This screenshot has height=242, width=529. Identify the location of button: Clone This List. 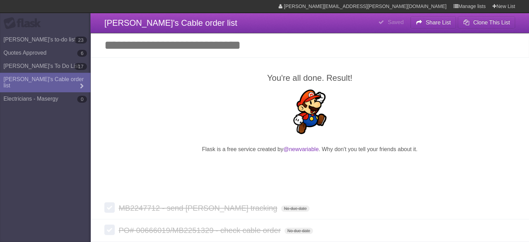
(486, 23).